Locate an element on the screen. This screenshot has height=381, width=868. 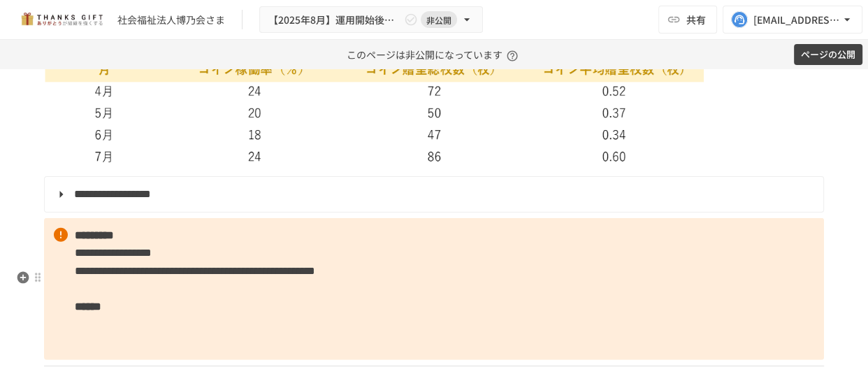
p: このページは非公開になっています is located at coordinates (434, 55).